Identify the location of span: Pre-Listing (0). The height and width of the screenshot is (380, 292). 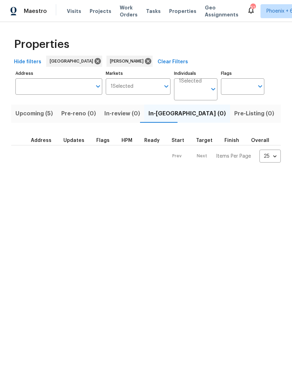
(254, 114).